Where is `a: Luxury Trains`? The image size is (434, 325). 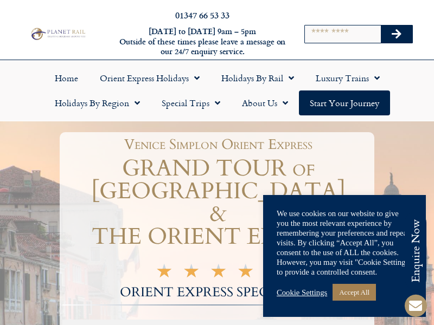 a: Luxury Trains is located at coordinates (348, 78).